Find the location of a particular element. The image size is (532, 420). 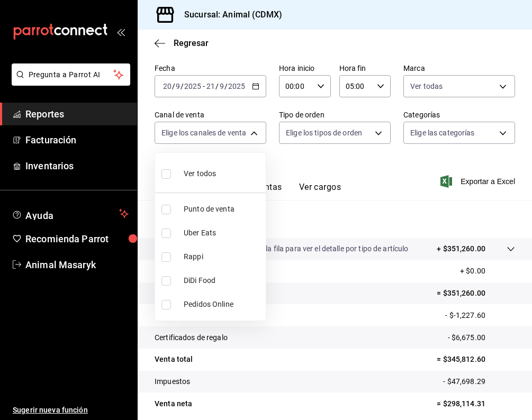

span: Ver todos is located at coordinates (199, 173).